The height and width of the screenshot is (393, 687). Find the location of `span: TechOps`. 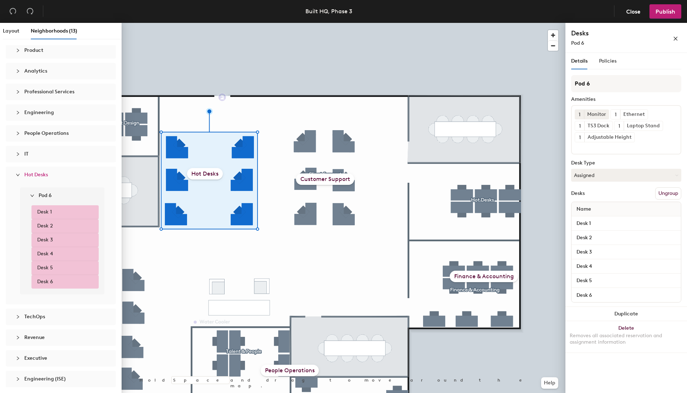

span: TechOps is located at coordinates (35, 317).